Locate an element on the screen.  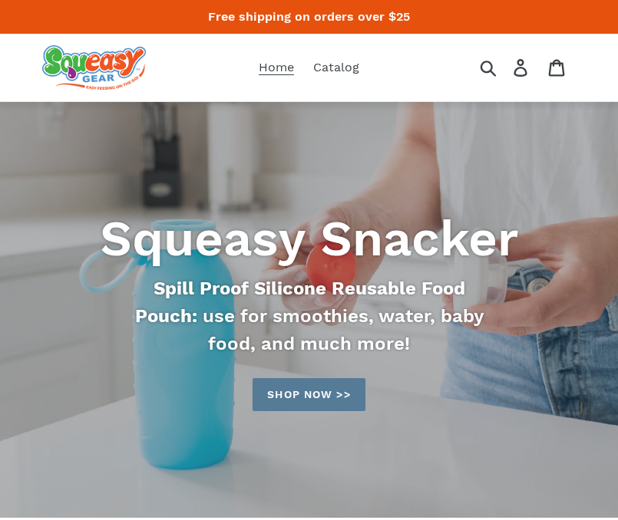
p: use for smoothies, water, baby food, and much more! is located at coordinates (308, 316).